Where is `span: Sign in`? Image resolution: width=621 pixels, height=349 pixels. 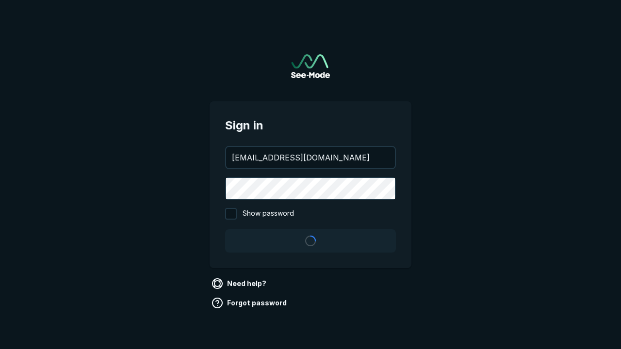
span: Sign in is located at coordinates (311, 126).